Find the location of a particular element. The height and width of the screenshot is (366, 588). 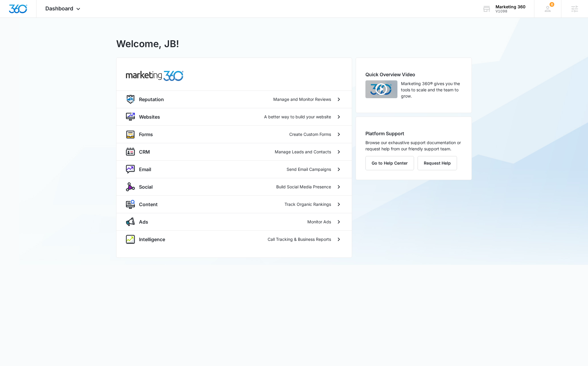

h2: Platform Support is located at coordinates (414, 134).